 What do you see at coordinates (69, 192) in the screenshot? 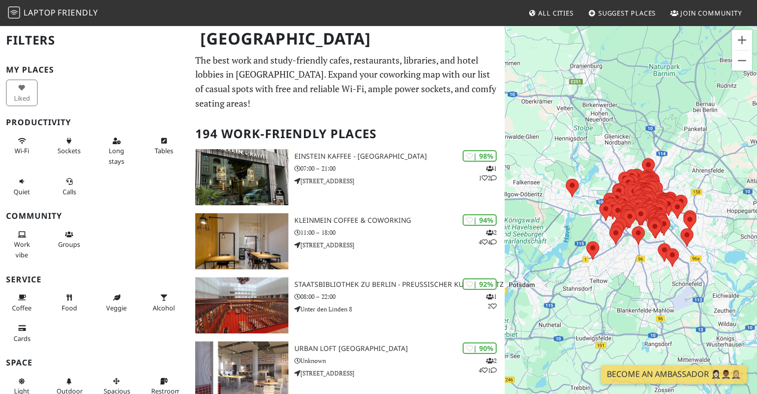
I see `span: Video/audio calls` at bounding box center [69, 192].